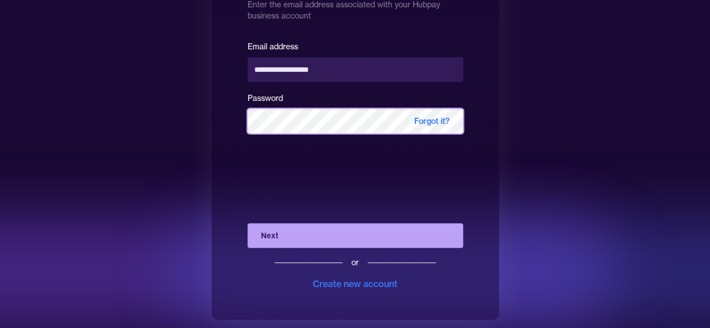 Image resolution: width=710 pixels, height=328 pixels. I want to click on div: or, so click(355, 263).